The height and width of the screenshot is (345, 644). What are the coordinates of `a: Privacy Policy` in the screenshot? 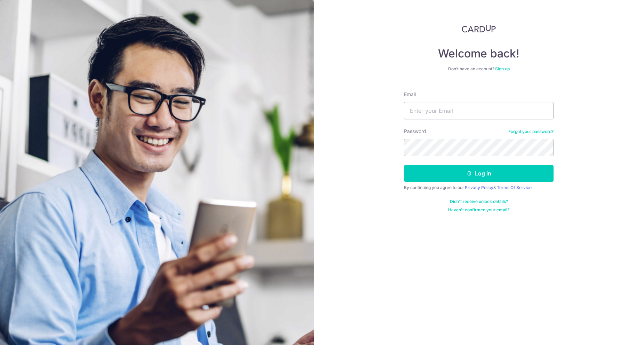 It's located at (479, 187).